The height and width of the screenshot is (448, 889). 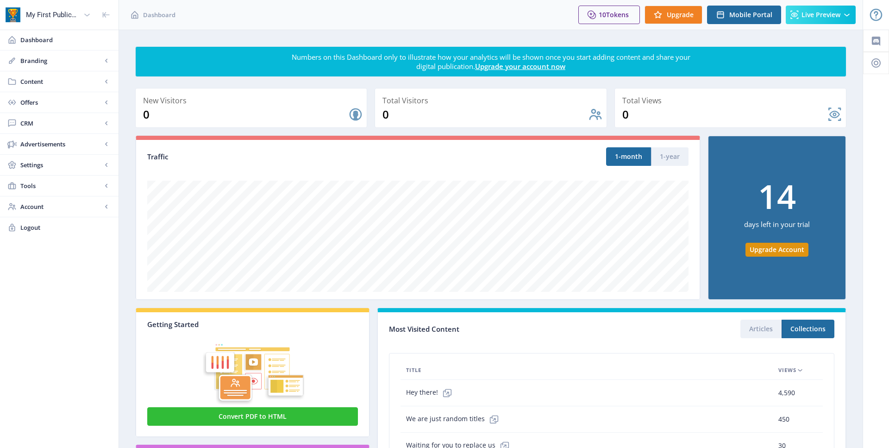 I want to click on a: Upgrade your account now, so click(x=520, y=66).